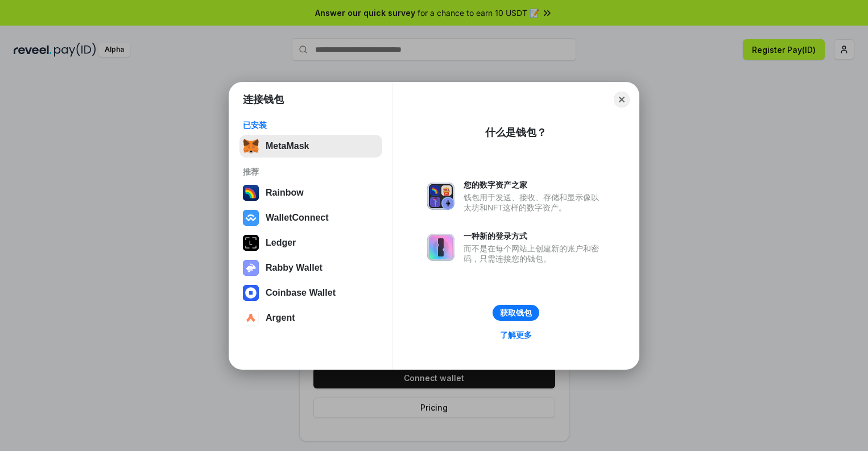 The width and height of the screenshot is (868, 451). Describe the element at coordinates (516, 335) in the screenshot. I see `a: 了解更多` at that location.